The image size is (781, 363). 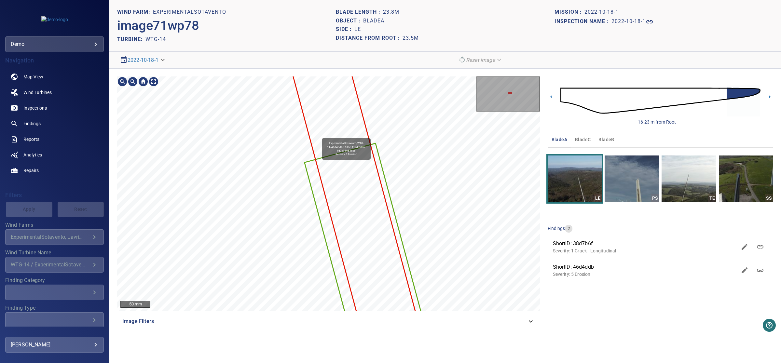 I want to click on a: inspections noActive, so click(x=54, y=108).